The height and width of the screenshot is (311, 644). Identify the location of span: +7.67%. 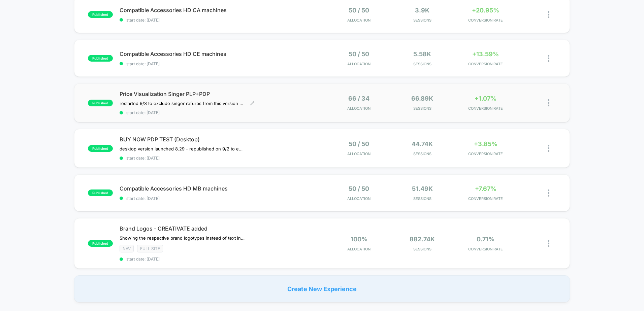
(486, 189).